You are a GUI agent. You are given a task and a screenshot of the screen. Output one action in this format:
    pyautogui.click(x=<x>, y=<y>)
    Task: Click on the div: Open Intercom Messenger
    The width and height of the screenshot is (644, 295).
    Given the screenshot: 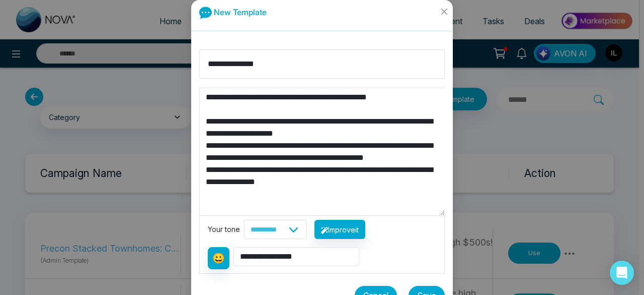 What is the action you would take?
    pyautogui.click(x=622, y=272)
    